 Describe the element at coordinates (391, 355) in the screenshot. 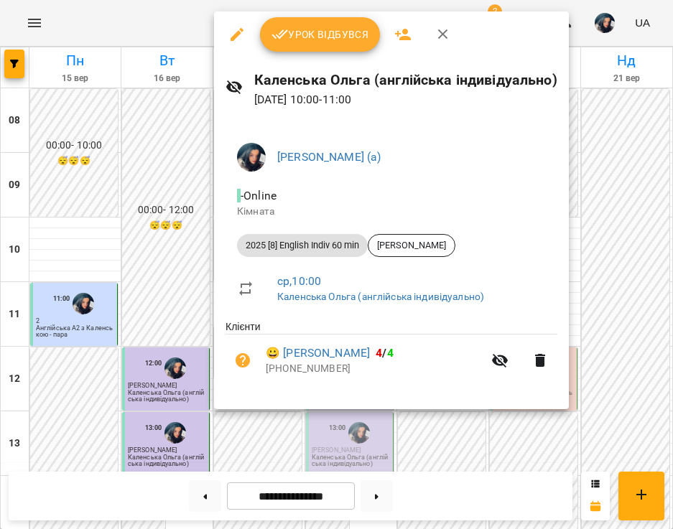

I see `ul: Клієнти` at that location.